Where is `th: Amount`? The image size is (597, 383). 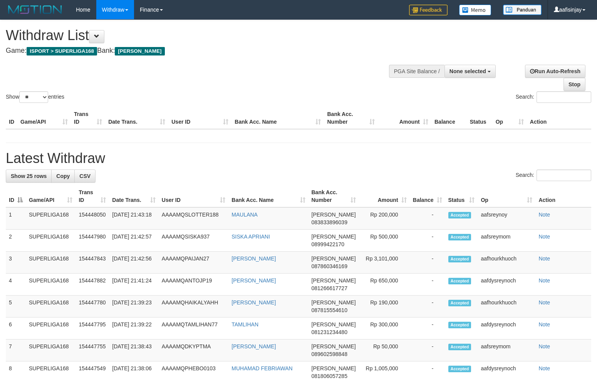
th: Amount is located at coordinates (405, 118).